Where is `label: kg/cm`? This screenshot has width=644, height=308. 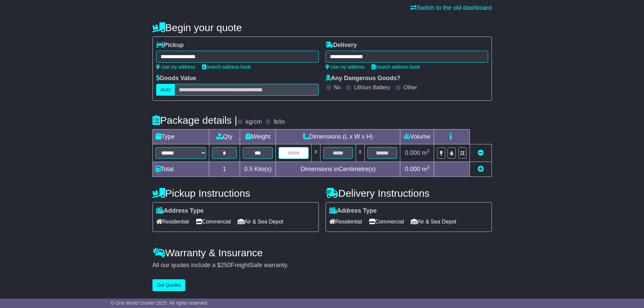 label: kg/cm is located at coordinates (254, 122).